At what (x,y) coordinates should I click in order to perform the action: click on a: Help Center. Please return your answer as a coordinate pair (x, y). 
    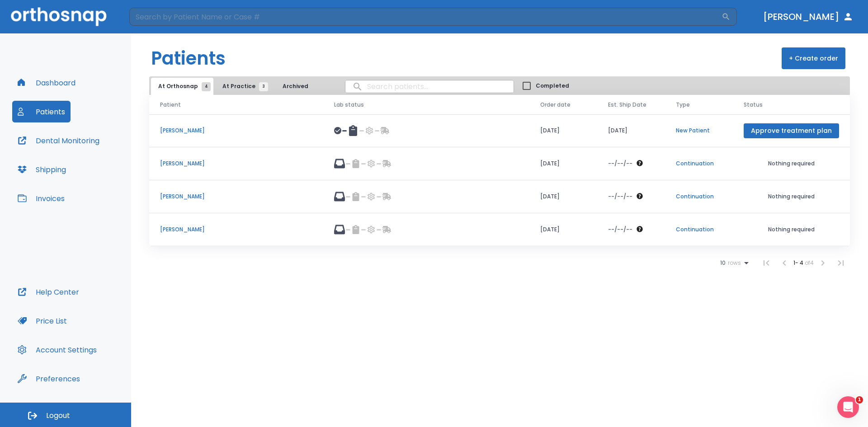
    Looking at the image, I should click on (49, 292).